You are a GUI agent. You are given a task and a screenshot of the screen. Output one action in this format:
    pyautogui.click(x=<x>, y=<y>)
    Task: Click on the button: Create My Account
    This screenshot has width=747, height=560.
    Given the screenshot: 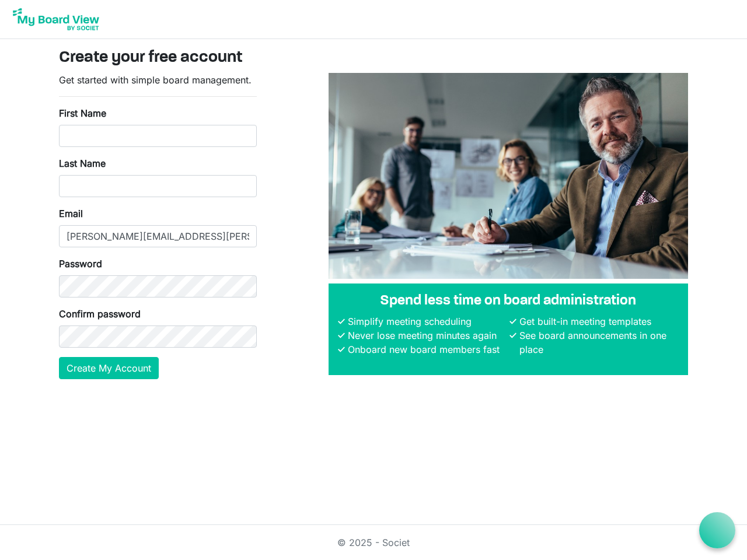 What is the action you would take?
    pyautogui.click(x=108, y=368)
    